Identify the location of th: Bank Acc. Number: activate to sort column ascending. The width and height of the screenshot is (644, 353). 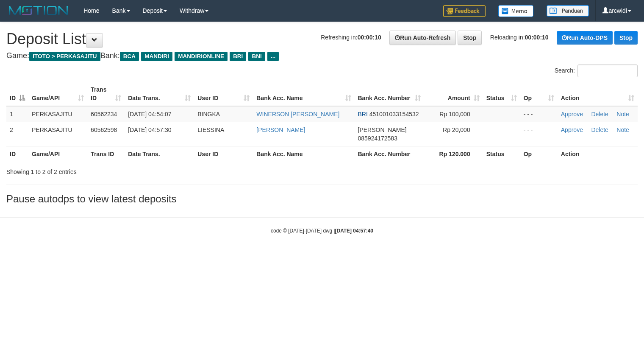
(390, 93).